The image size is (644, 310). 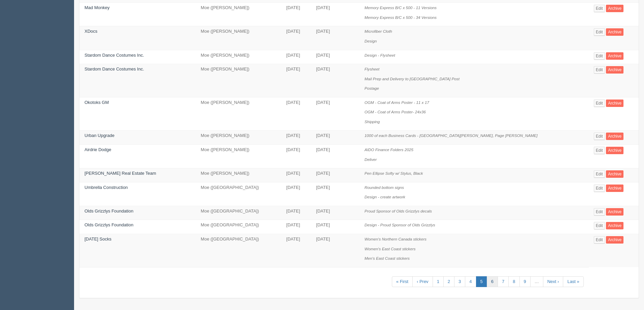 I want to click on i: Deliver, so click(x=371, y=159).